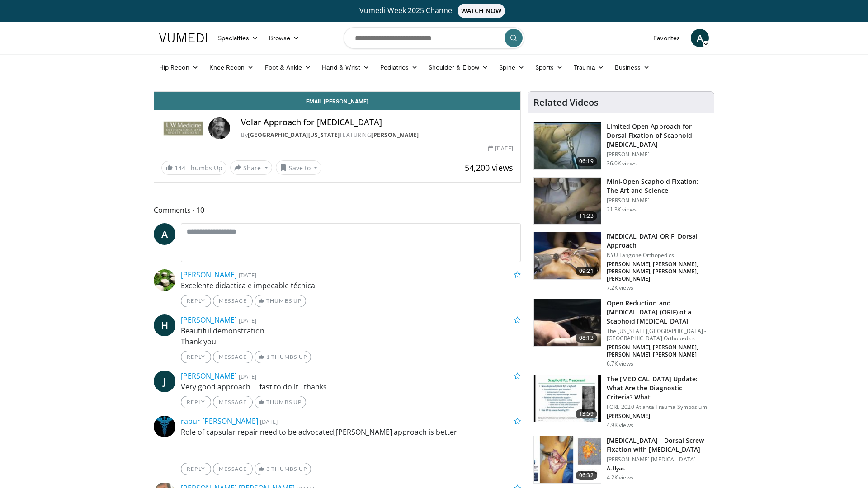 This screenshot has width=868, height=488. What do you see at coordinates (434, 38) in the screenshot?
I see `input: Search topics, interventions` at bounding box center [434, 38].